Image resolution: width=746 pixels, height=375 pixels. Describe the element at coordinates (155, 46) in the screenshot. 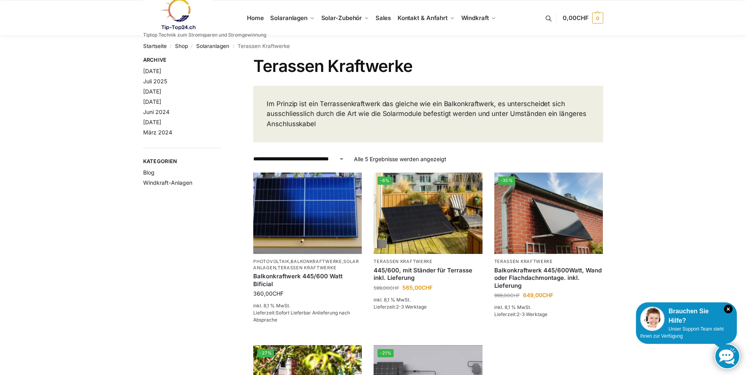

I see `a: Startseite` at that location.